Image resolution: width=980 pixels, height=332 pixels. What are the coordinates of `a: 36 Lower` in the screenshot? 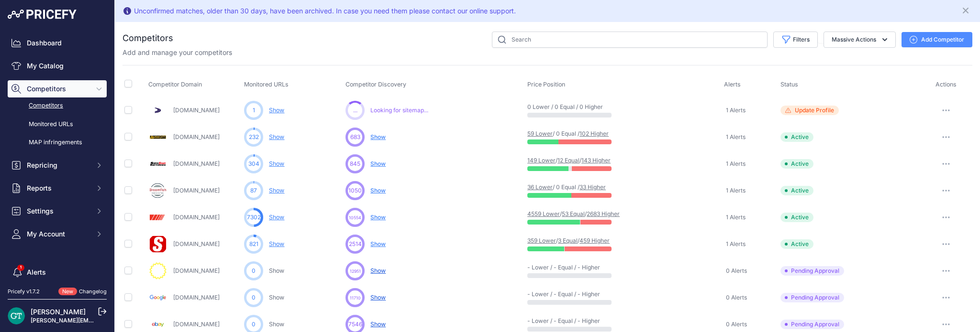 It's located at (539, 187).